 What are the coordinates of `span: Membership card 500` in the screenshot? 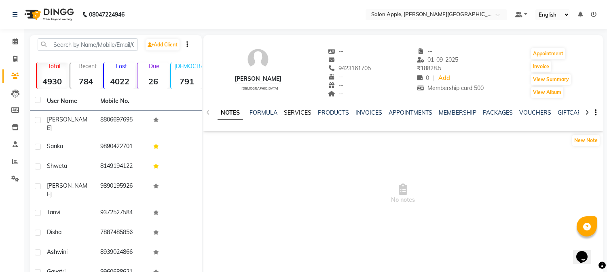 It's located at (450, 88).